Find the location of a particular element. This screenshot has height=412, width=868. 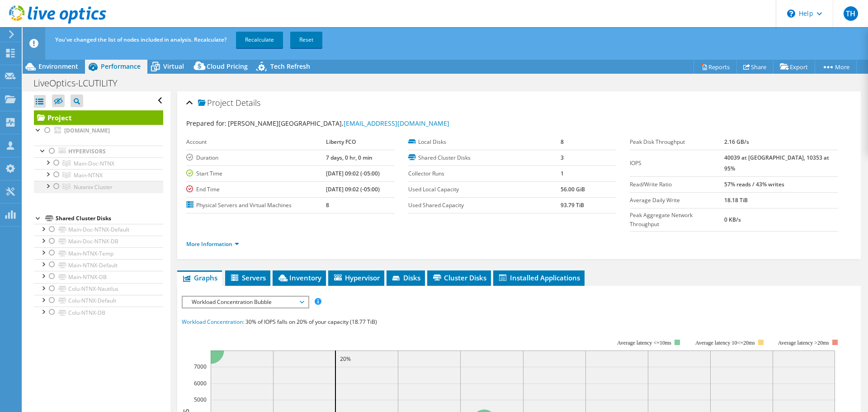

svg: \n is located at coordinates (791, 13).